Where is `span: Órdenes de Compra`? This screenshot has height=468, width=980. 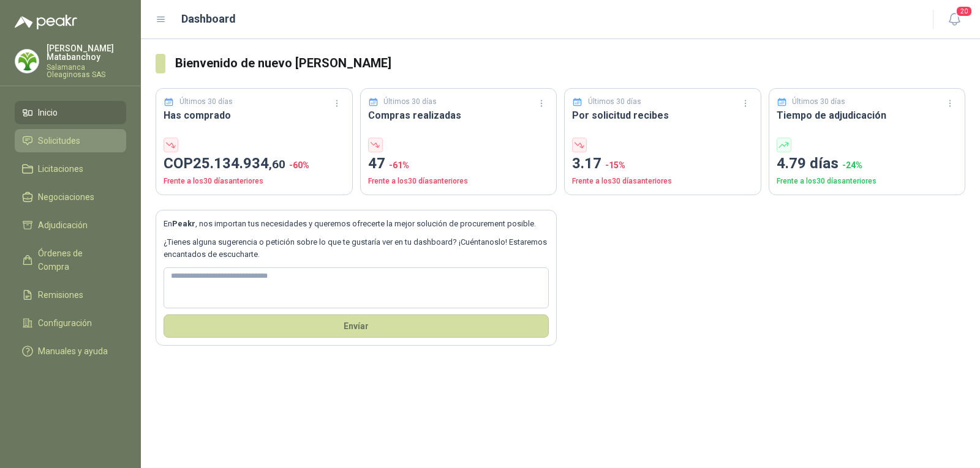
span: Órdenes de Compra is located at coordinates (76, 260).